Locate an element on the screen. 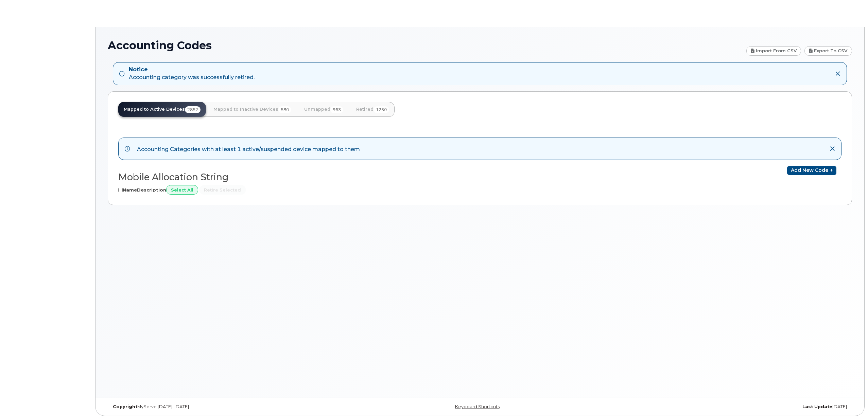 The height and width of the screenshot is (416, 868). a: Mapped to Active Devices is located at coordinates (162, 110).